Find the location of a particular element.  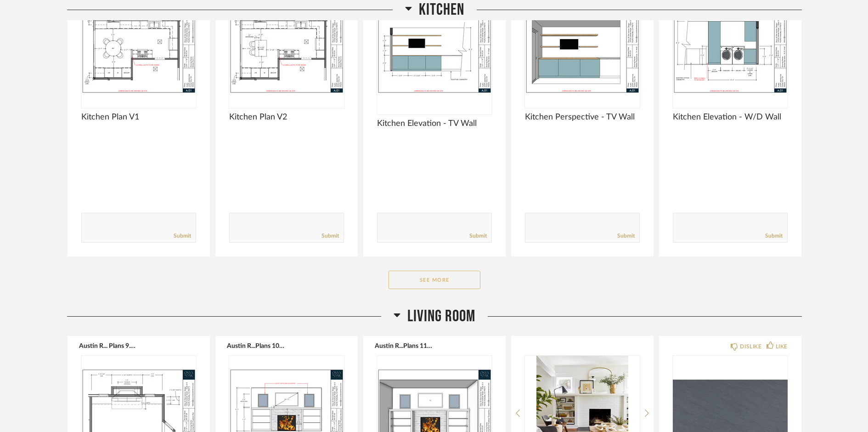

button: Austin R... Plans 9.pdf is located at coordinates (108, 346).